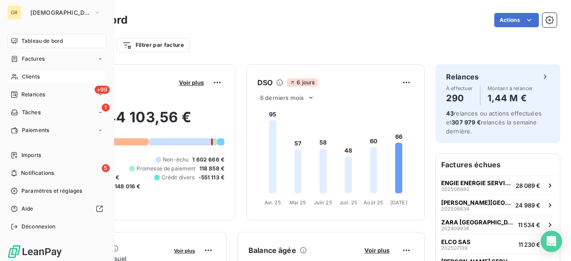  What do you see at coordinates (282, 98) in the screenshot?
I see `span: 6 derniers mois` at bounding box center [282, 98].